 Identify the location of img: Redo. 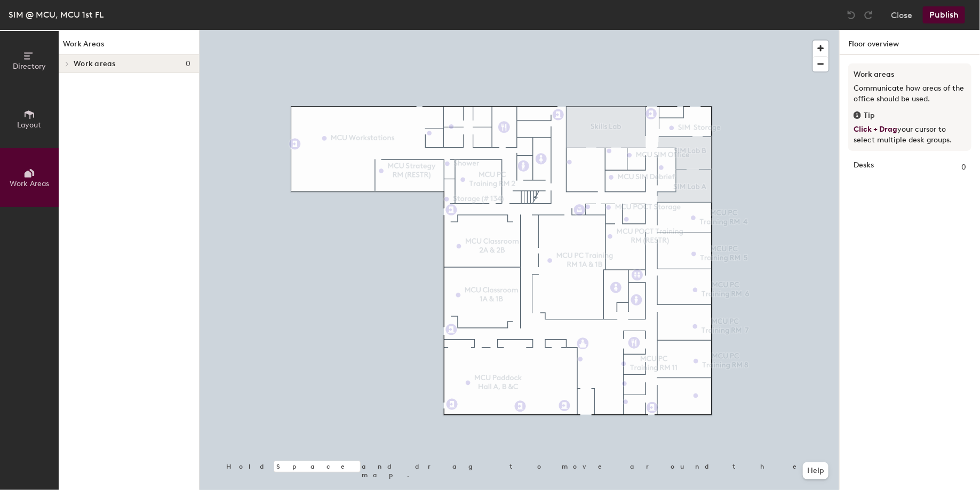
(868, 15).